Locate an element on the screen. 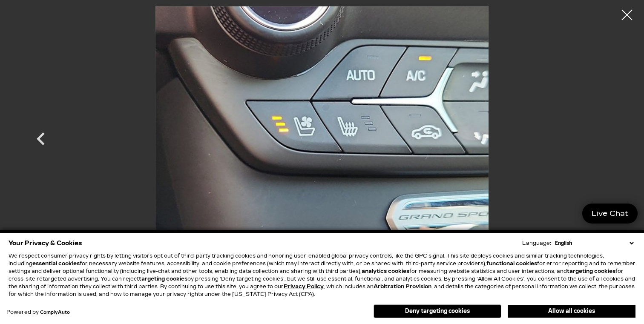  span: Your Privacy & Cookies is located at coordinates (45, 243).